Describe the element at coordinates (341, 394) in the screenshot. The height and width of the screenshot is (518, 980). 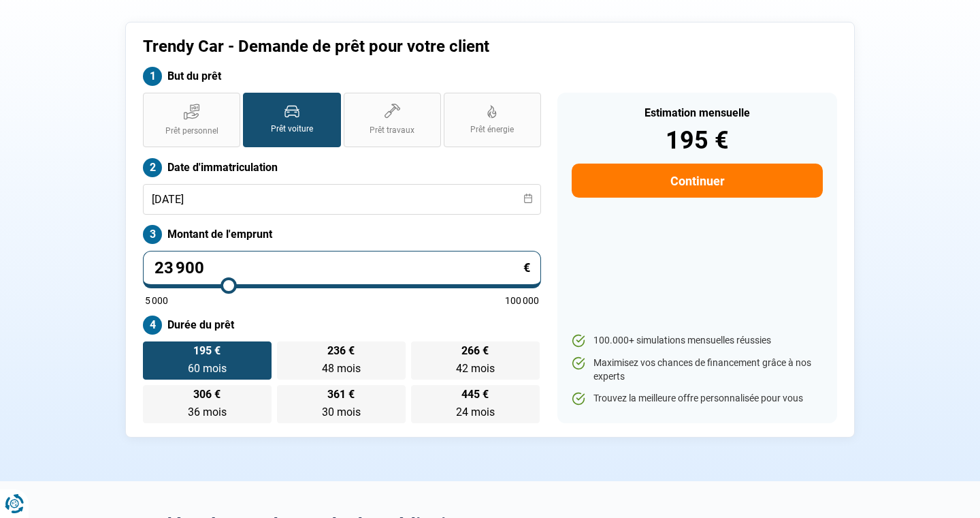
I see `span: 361 €` at that location.